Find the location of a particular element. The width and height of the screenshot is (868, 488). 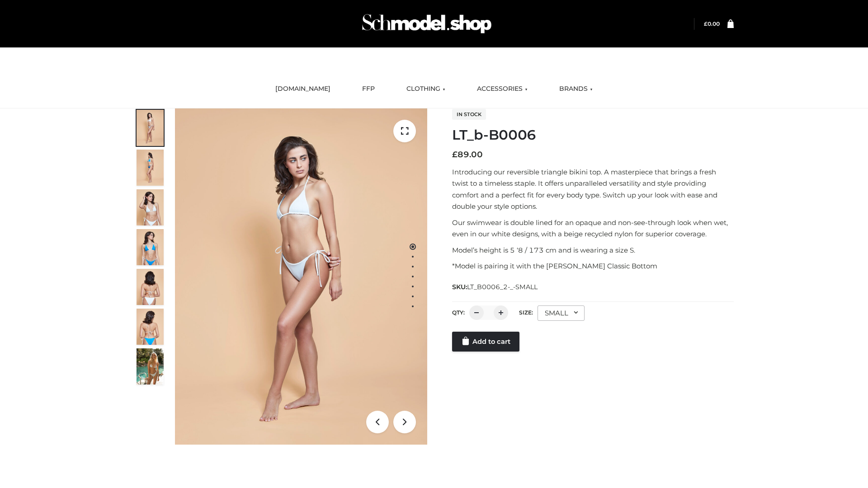

bdi: 89.00 is located at coordinates (467, 154).